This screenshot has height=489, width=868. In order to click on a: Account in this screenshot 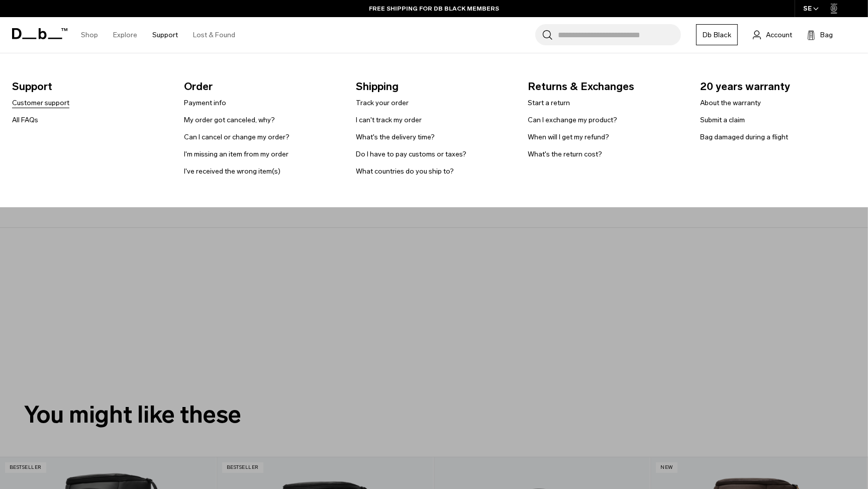, I will do `click(773, 35)`.